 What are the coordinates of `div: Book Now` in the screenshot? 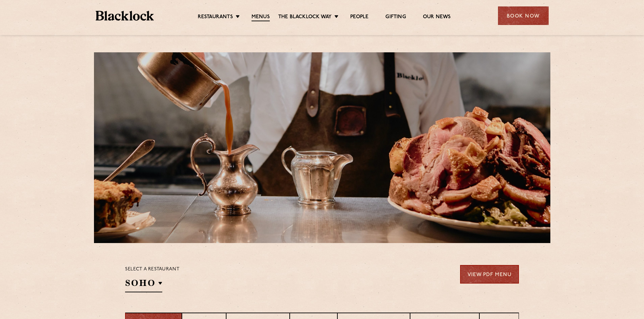 It's located at (523, 16).